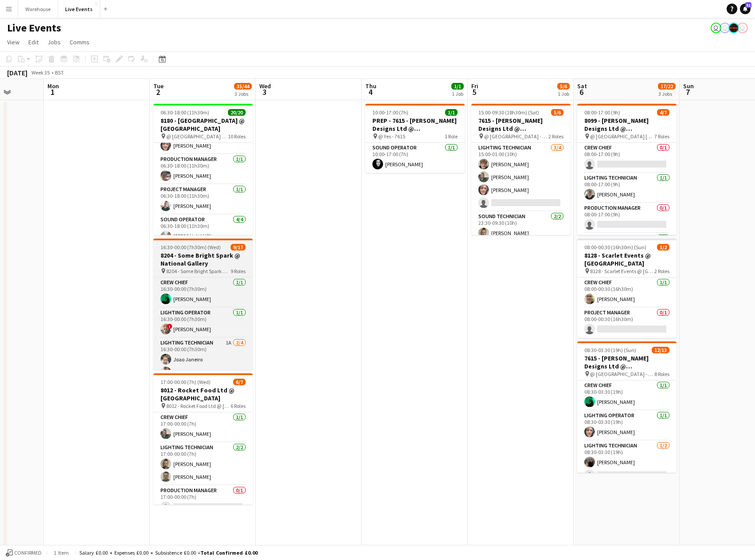 Image resolution: width=755 pixels, height=560 pixels. I want to click on span: Sat, so click(582, 86).